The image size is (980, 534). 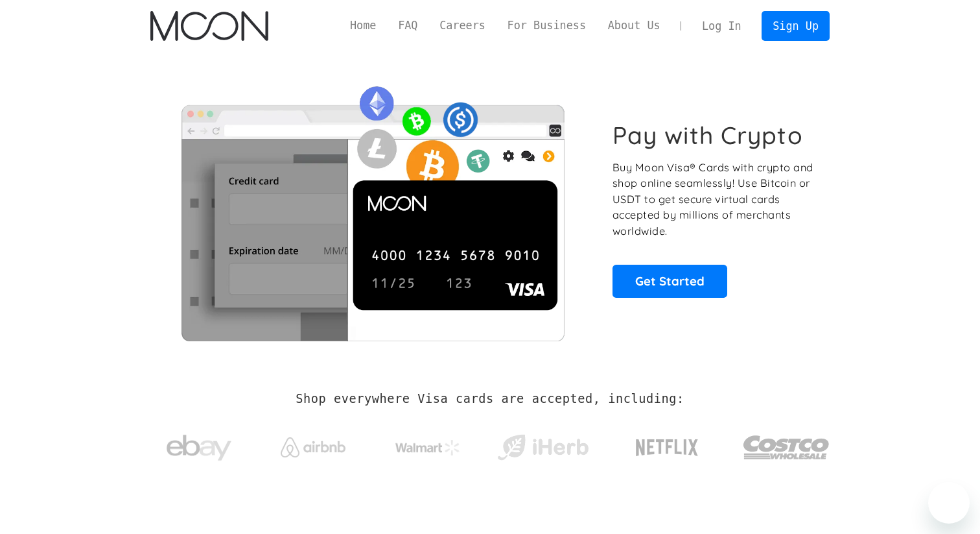 What do you see at coordinates (634, 26) in the screenshot?
I see `a: About Us` at bounding box center [634, 26].